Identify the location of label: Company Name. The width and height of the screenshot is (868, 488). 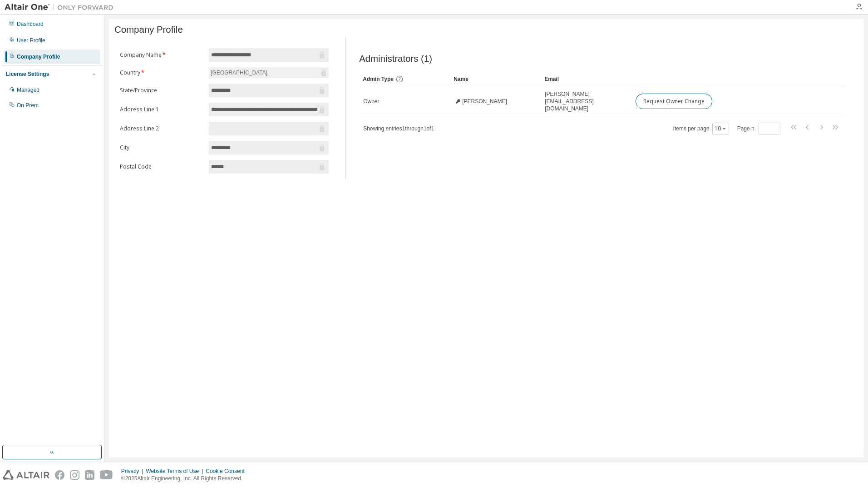
(161, 55).